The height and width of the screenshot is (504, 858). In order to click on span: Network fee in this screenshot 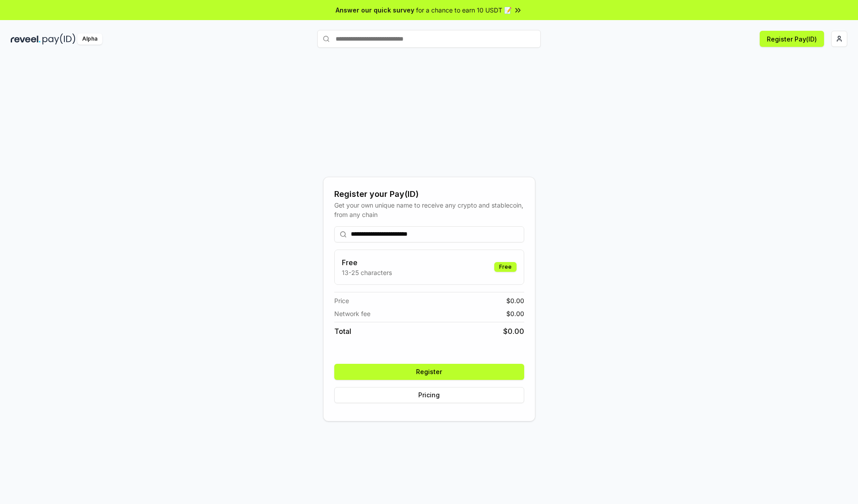, I will do `click(352, 313)`.